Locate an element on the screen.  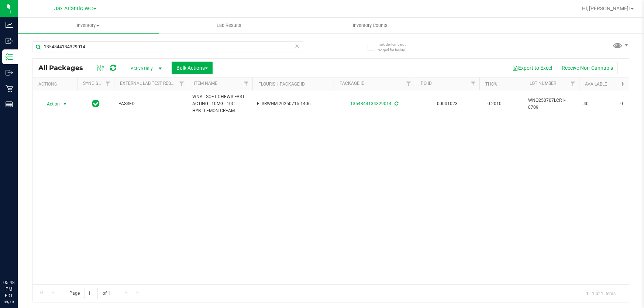
a: Inventory is located at coordinates (88, 26).